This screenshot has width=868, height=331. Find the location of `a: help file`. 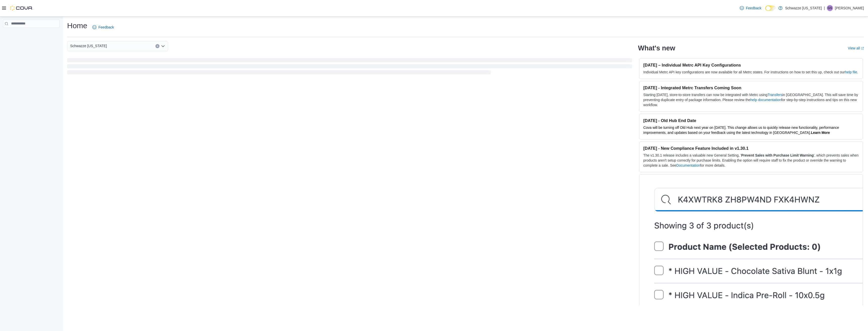

a: help file is located at coordinates (851, 72).